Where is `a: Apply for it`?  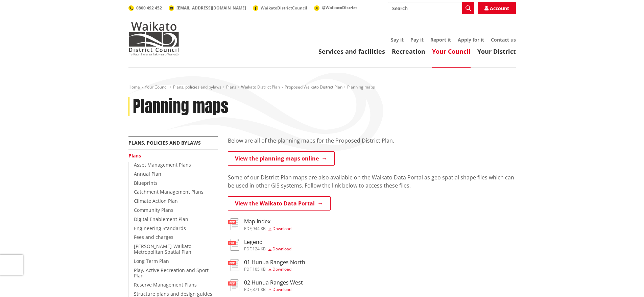 a: Apply for it is located at coordinates (471, 40).